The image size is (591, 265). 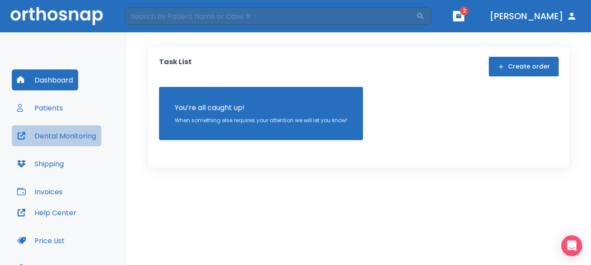 I want to click on button: Dashboard, so click(x=45, y=80).